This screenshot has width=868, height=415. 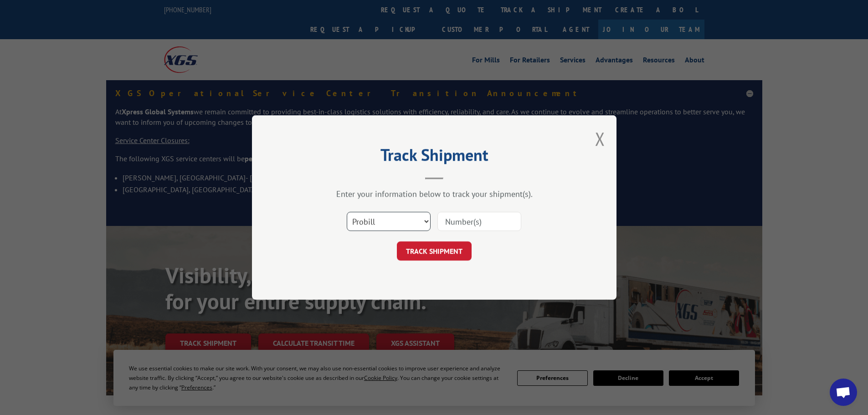 I want to click on button: Close modal, so click(x=600, y=139).